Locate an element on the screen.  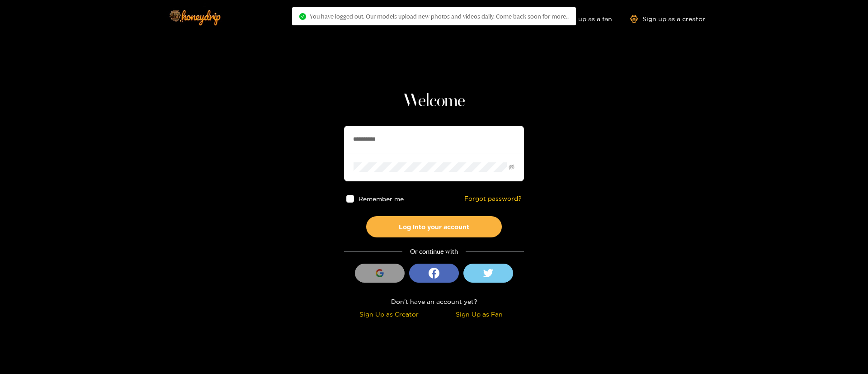
div: Don't have an account yet? is located at coordinates (434, 301).